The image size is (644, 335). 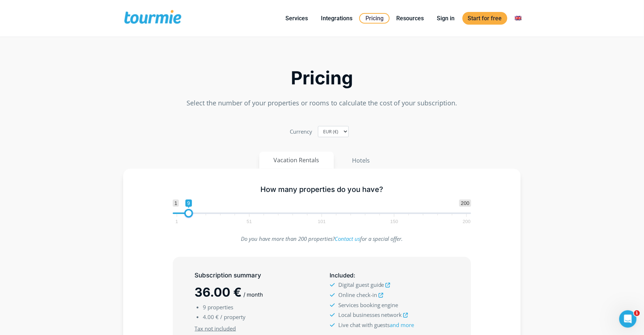 I want to click on u: Tax not included, so click(x=215, y=328).